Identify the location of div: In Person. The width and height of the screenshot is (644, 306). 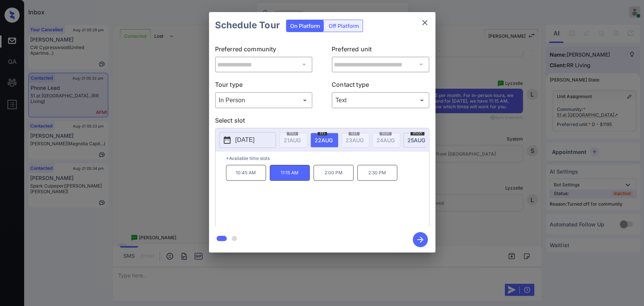
(264, 100).